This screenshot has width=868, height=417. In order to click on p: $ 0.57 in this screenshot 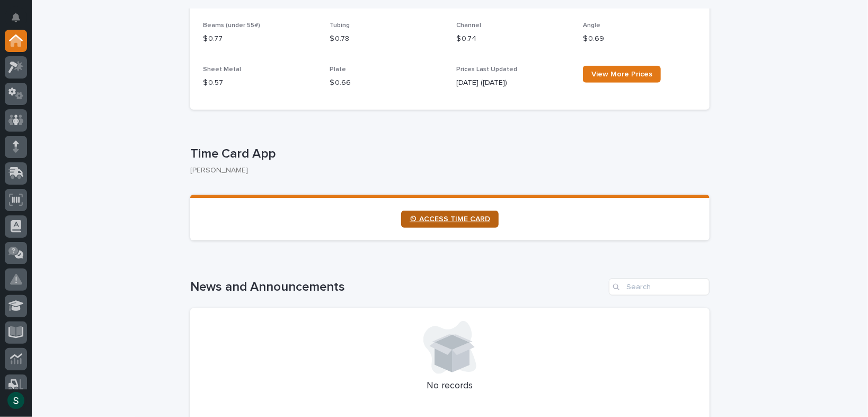, I will do `click(260, 82)`.